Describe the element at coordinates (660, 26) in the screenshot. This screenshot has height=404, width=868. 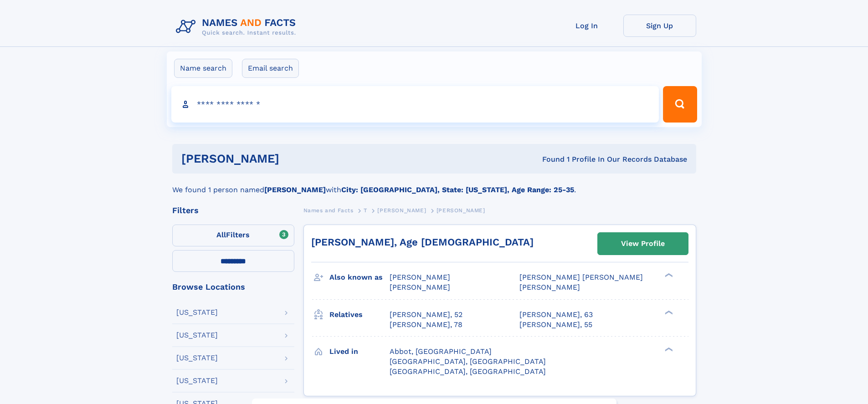
I see `a: Sign Up` at that location.